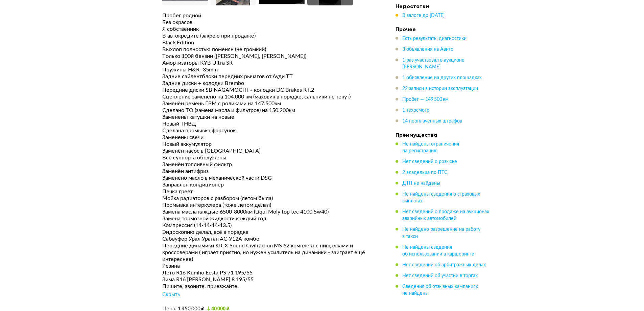  What do you see at coordinates (440, 290) in the screenshot?
I see `span: Сведения об отзывных кампаниях не найдены` at bounding box center [440, 290].